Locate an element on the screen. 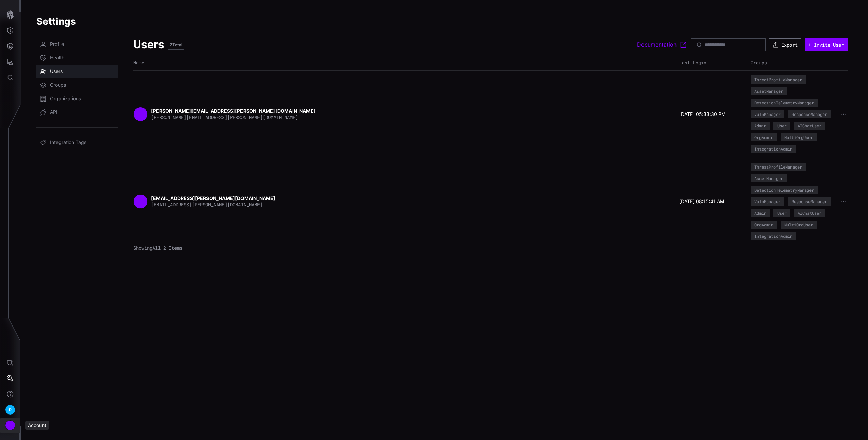 The width and height of the screenshot is (868, 440). a: API is located at coordinates (77, 112).